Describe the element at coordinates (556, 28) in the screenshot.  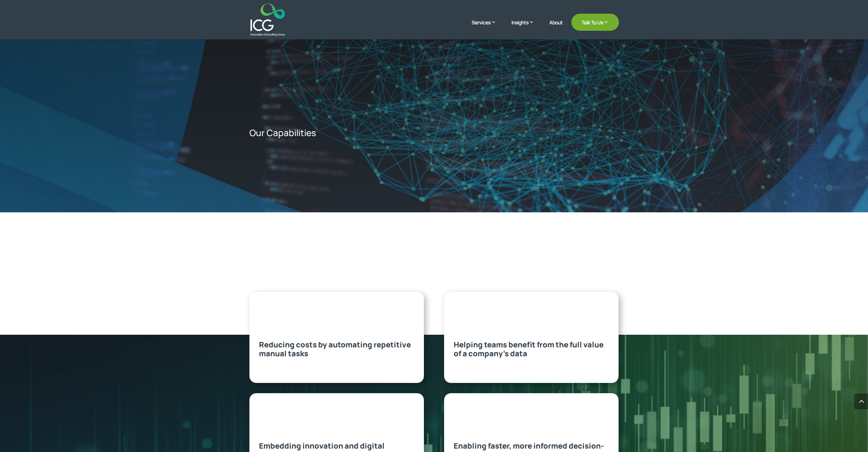
I see `a: About` at that location.